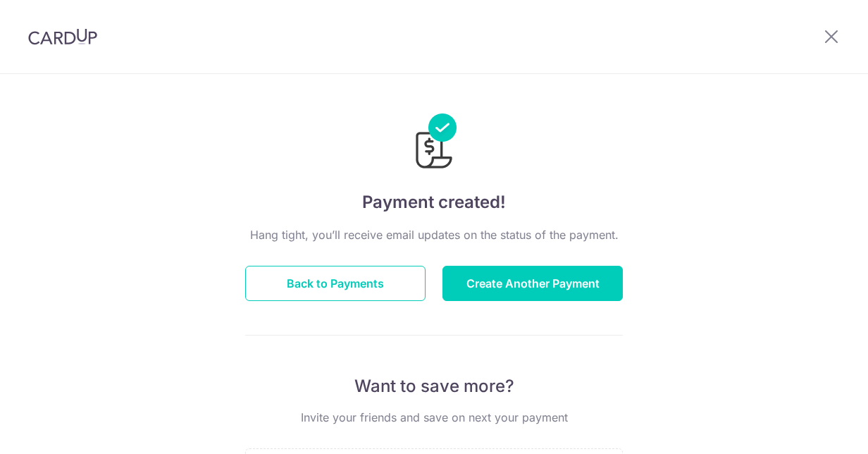  I want to click on button: Back to Payments, so click(335, 284).